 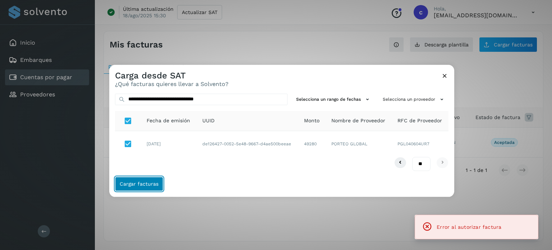 I want to click on p: ¿Qué facturas quieres llevar a Solvento?, so click(x=172, y=84).